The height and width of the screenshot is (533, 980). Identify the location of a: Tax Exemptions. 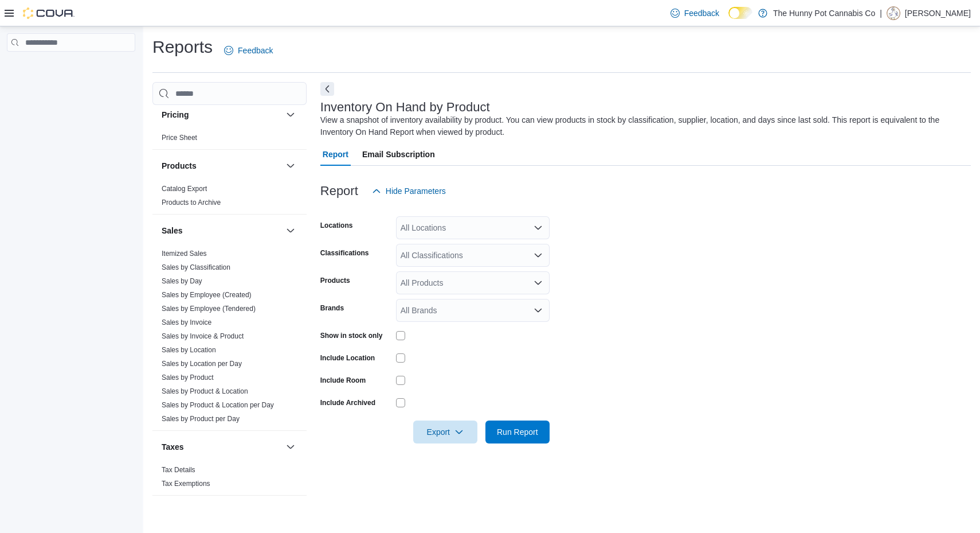
(186, 484).